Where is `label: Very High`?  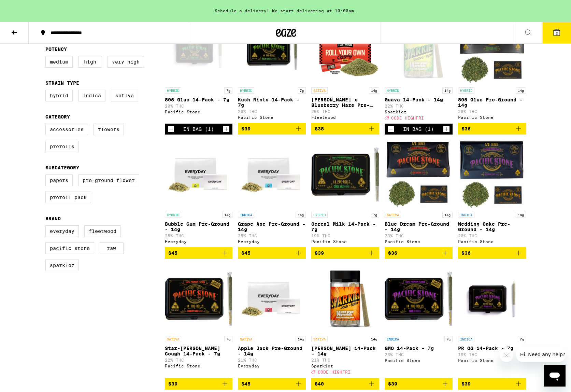 label: Very High is located at coordinates (126, 62).